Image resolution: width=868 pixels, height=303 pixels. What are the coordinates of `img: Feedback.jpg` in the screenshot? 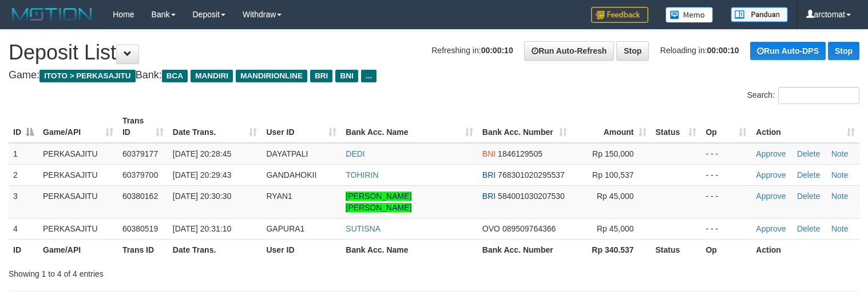 It's located at (620, 15).